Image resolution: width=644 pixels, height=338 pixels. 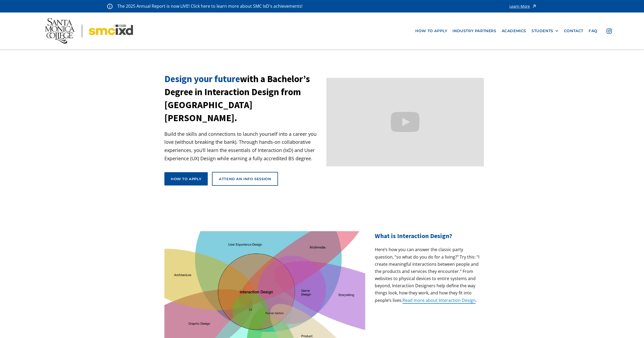 What do you see at coordinates (210, 6) in the screenshot?
I see `p: The 2025 Annual Report is now LIVE! Click here to learn more about SMC IxD's achievements!` at bounding box center [210, 6].